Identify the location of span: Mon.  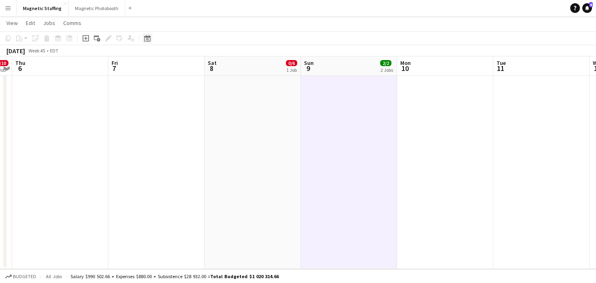
(405, 63).